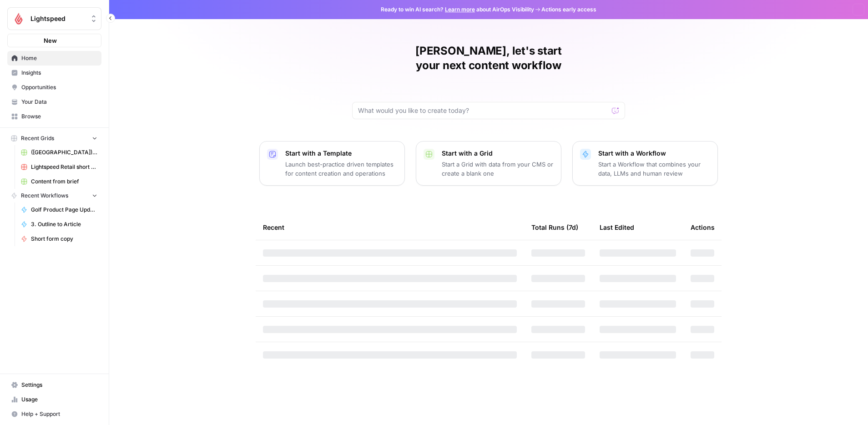  I want to click on span: Settings, so click(59, 385).